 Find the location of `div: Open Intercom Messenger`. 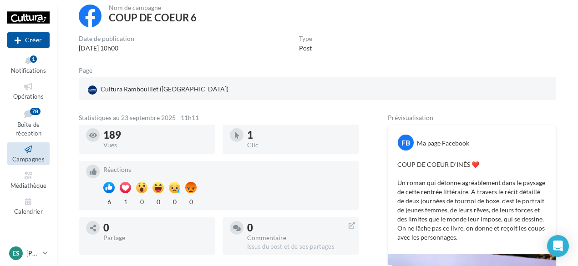

div: Open Intercom Messenger is located at coordinates (558, 246).